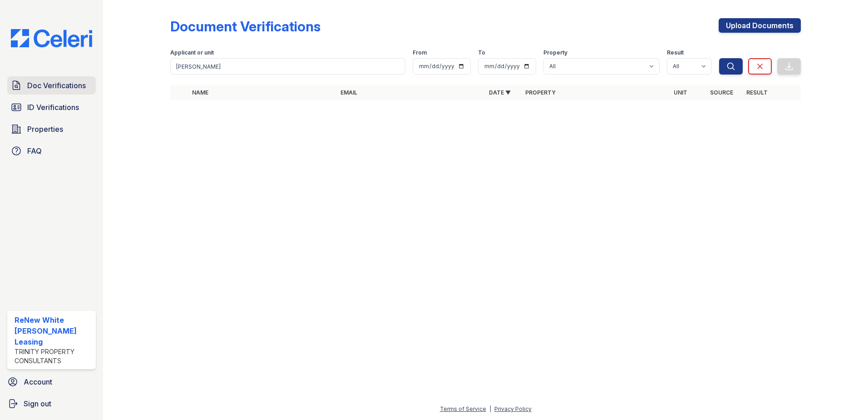 The height and width of the screenshot is (420, 868). What do you see at coordinates (555, 53) in the screenshot?
I see `label: Property` at bounding box center [555, 53].